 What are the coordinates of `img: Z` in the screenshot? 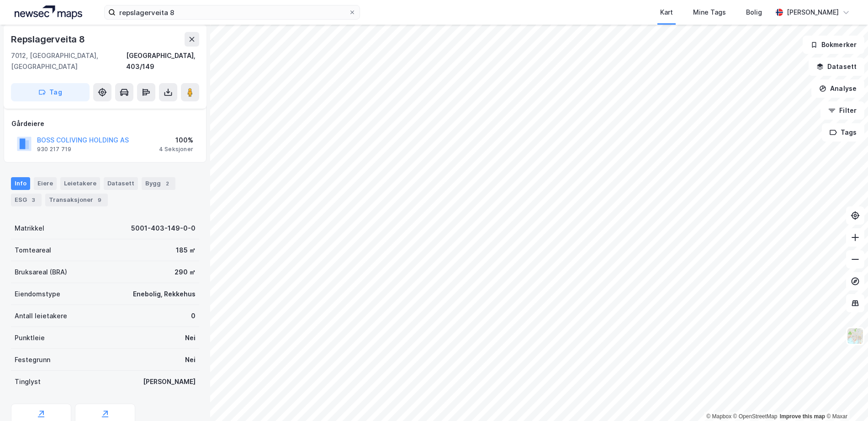 It's located at (855, 336).